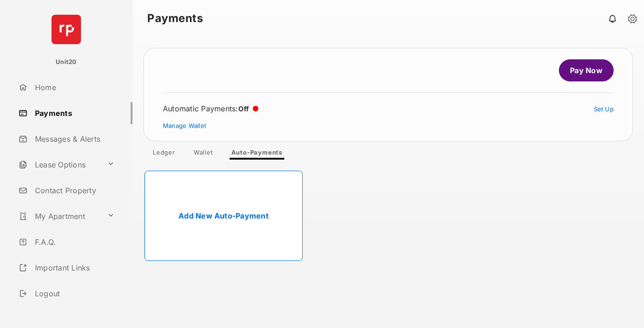 The image size is (644, 328). What do you see at coordinates (73, 88) in the screenshot?
I see `a: Home` at bounding box center [73, 88].